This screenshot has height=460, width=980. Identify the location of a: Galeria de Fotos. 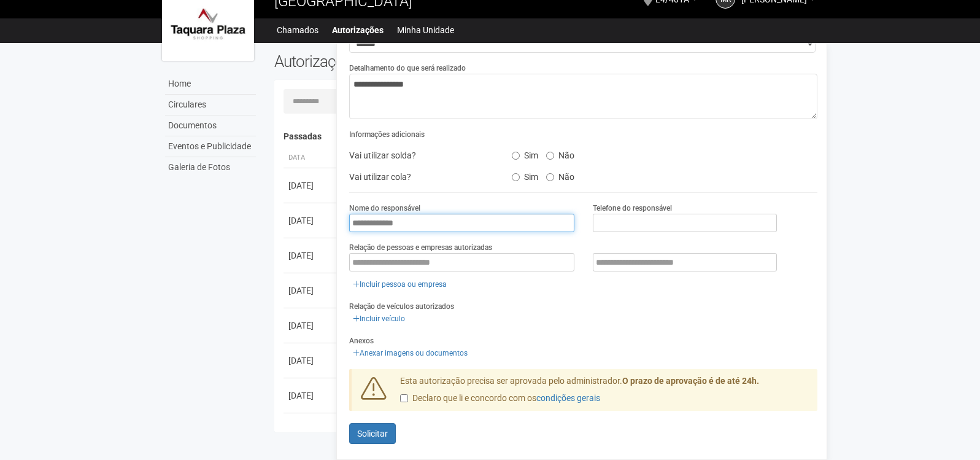
(210, 167).